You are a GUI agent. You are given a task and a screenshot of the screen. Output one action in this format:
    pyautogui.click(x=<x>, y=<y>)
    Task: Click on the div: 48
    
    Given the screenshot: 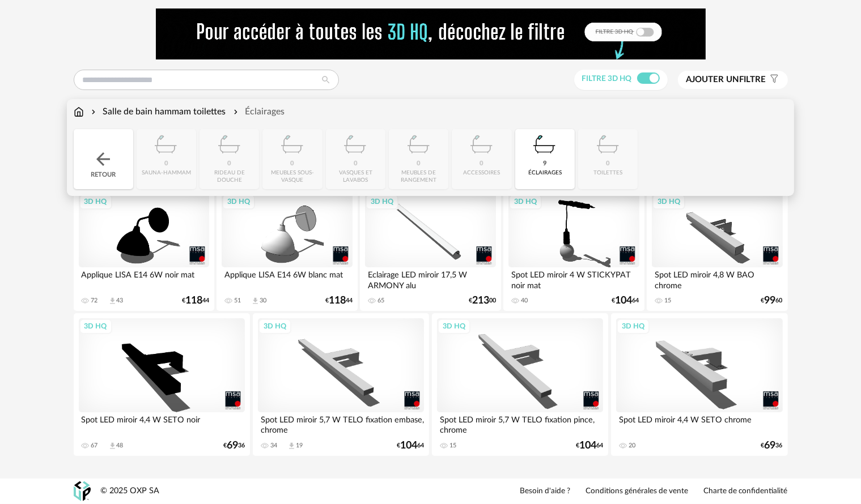 What is the action you would take?
    pyautogui.click(x=120, y=445)
    